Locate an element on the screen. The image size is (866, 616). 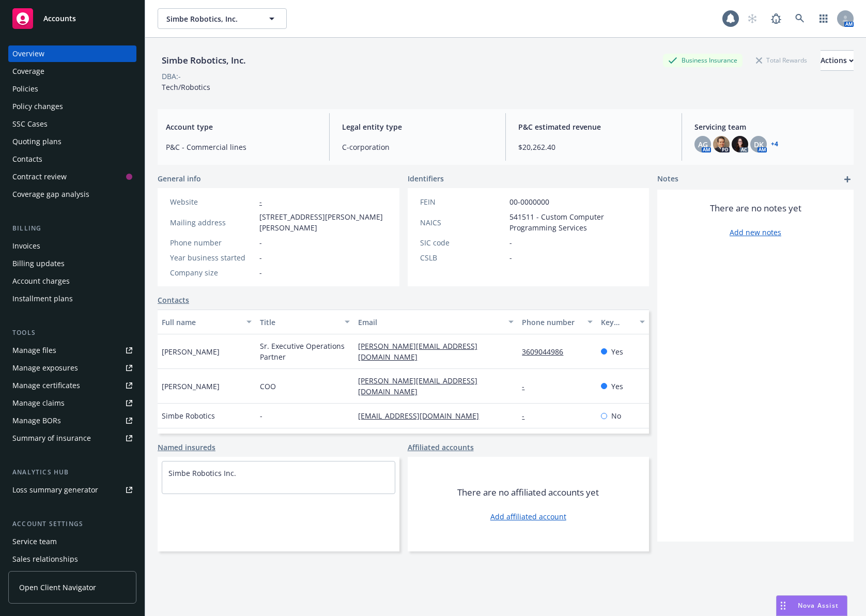
button: Email is located at coordinates (436, 321).